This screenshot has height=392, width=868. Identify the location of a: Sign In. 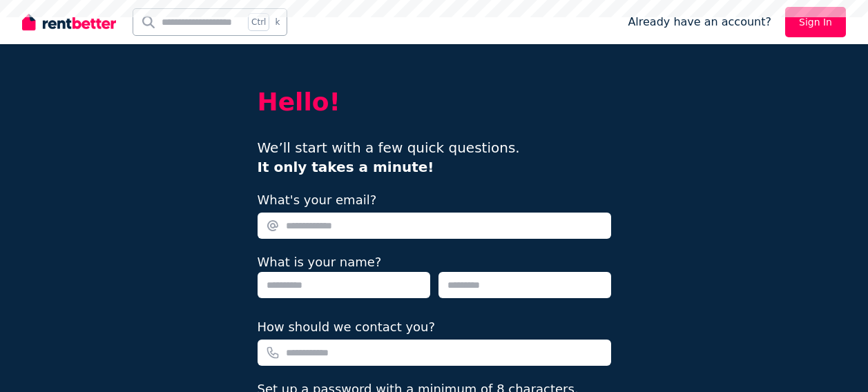
(816, 22).